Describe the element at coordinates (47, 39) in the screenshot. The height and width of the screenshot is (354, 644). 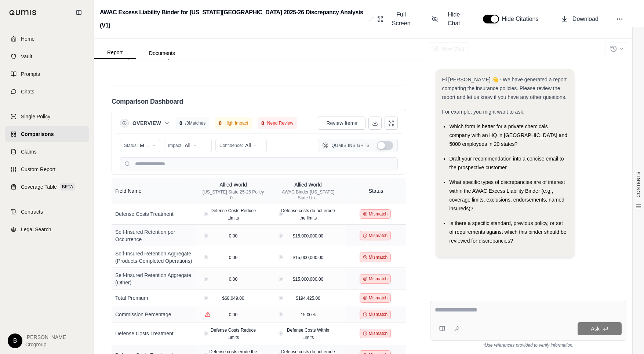
I see `a: Home` at that location.